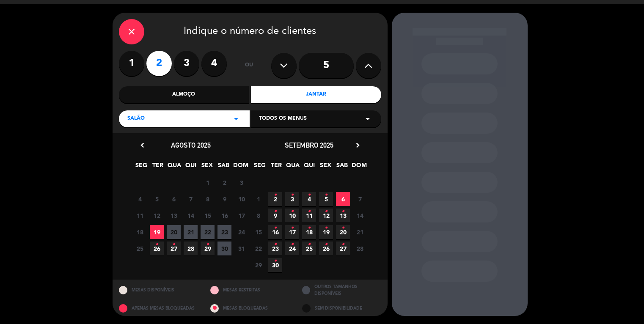 This screenshot has height=324, width=644. What do you see at coordinates (358, 145) in the screenshot?
I see `i: chevron_right` at bounding box center [358, 145].